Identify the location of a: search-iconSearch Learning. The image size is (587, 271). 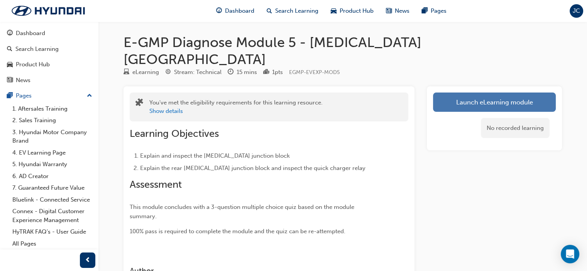
(293, 11).